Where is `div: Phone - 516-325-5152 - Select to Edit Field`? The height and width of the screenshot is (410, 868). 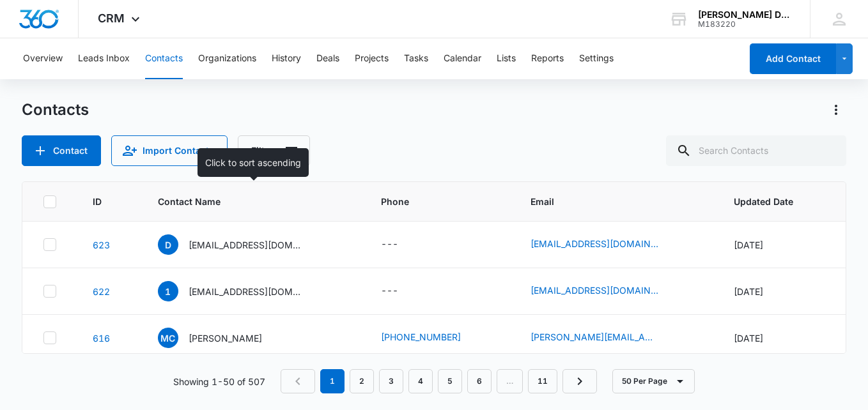
div: Phone - 516-325-5152 - Select to Edit Field is located at coordinates (432, 338).